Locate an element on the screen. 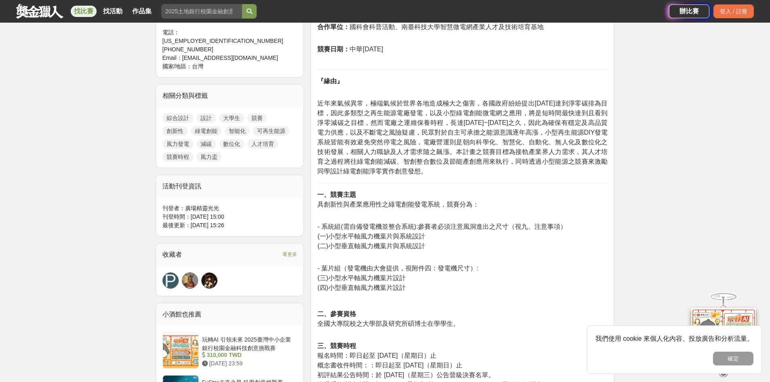  button: 確定 is located at coordinates (734, 359).